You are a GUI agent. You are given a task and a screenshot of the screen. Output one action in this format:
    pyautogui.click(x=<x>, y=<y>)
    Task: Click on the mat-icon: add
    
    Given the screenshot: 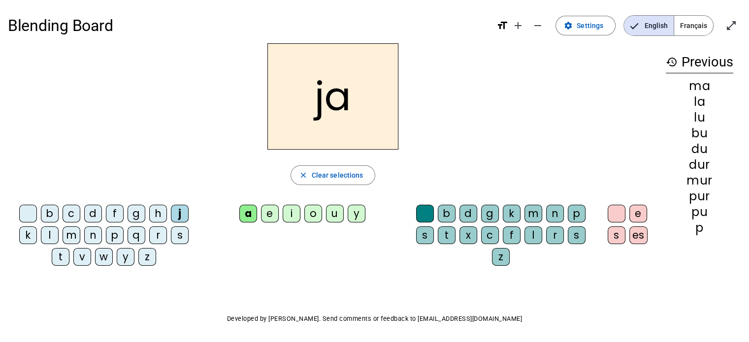 What is the action you would take?
    pyautogui.click(x=518, y=26)
    